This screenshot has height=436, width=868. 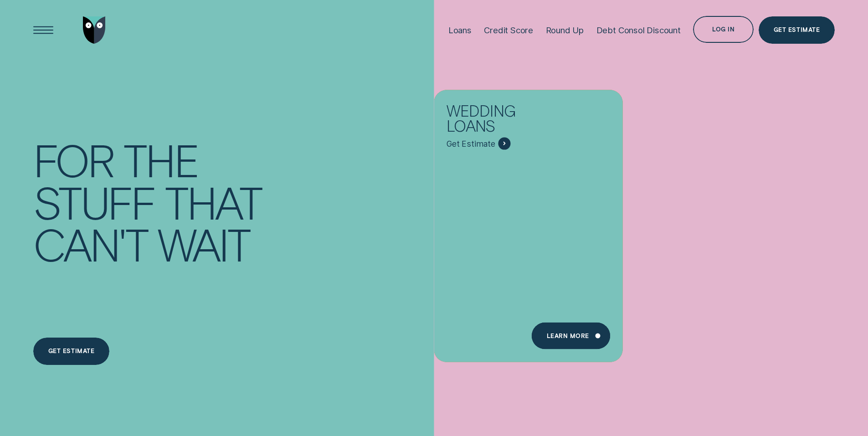 What do you see at coordinates (638, 30) in the screenshot?
I see `div: Debt Consol Discount` at bounding box center [638, 30].